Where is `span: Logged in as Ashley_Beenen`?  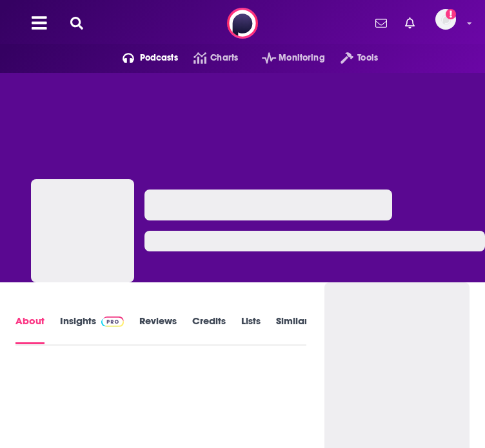 span: Logged in as Ashley_Beenen is located at coordinates (445, 19).